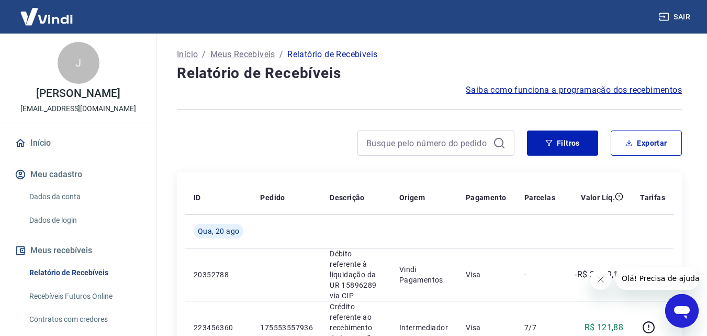 This screenshot has width=707, height=336. I want to click on a: Relatório de Recebíveis, so click(84, 272).